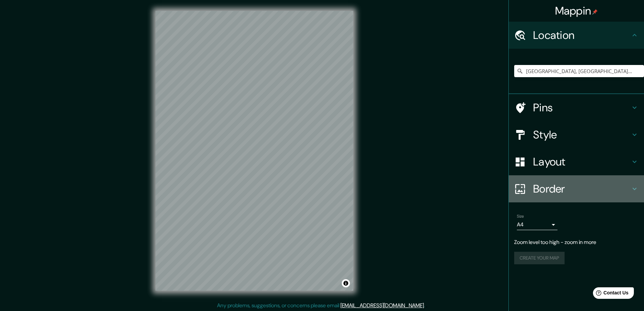 Image resolution: width=644 pixels, height=311 pixels. What do you see at coordinates (579, 71) in the screenshot?
I see `input: Pick your city or area` at bounding box center [579, 71].